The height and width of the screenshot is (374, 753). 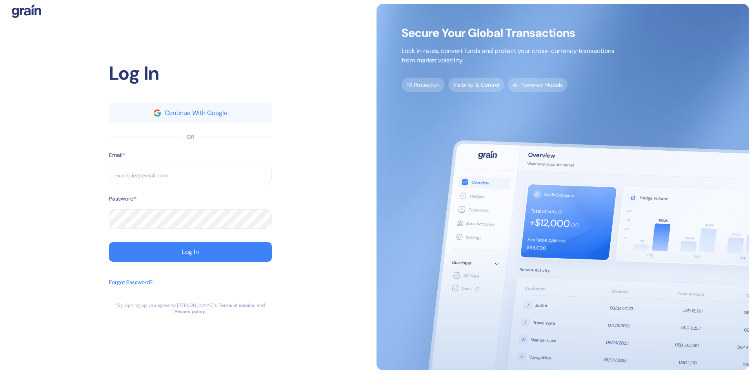 I want to click on input: example@email.com, so click(x=190, y=175).